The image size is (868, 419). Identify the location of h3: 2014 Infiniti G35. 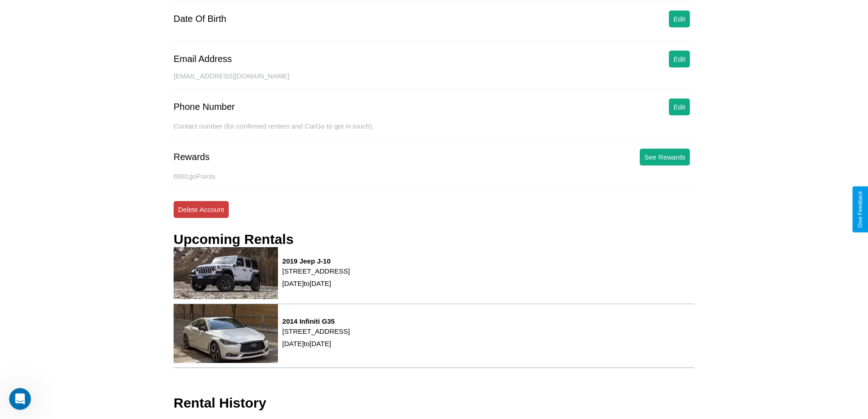
(316, 321).